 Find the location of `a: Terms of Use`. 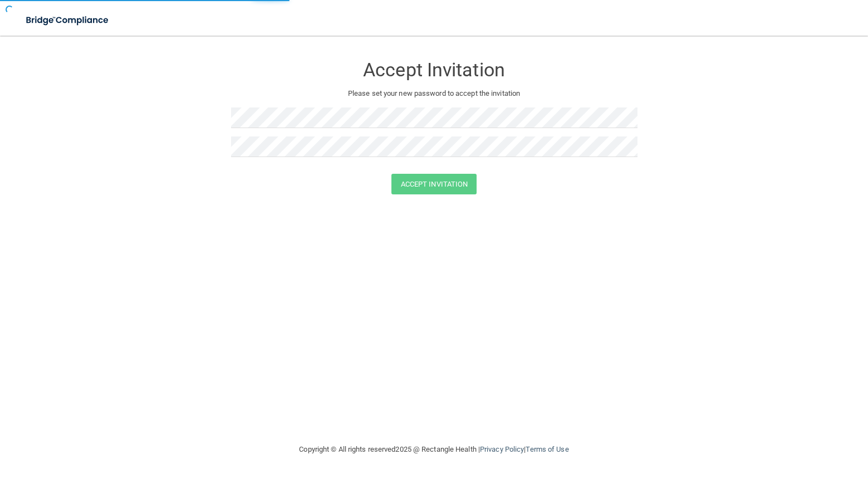

a: Terms of Use is located at coordinates (547, 449).